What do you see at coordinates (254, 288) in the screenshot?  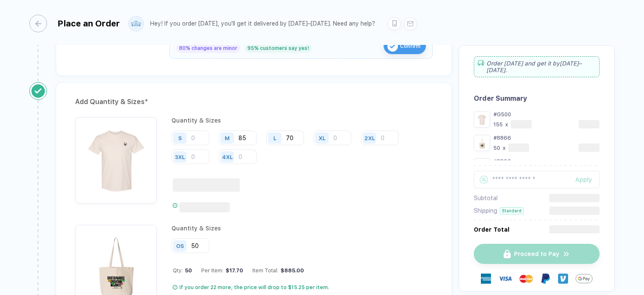 I see `div: If you order 22 more, the price will drop to $15.25 per item.` at bounding box center [254, 288].